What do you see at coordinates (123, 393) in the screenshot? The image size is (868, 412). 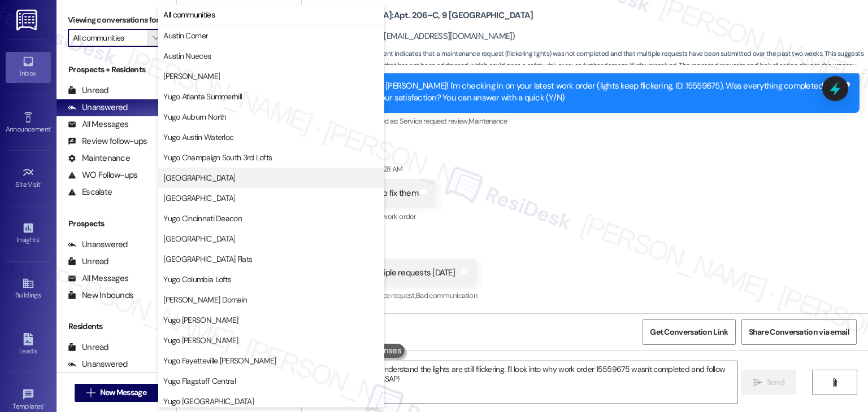 I see `span: New Message` at bounding box center [123, 393].